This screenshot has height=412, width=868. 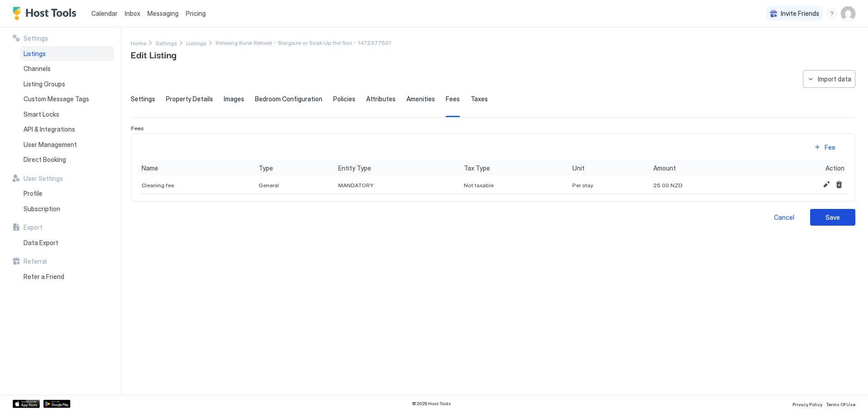 I want to click on a: Refer a Friend, so click(x=67, y=277).